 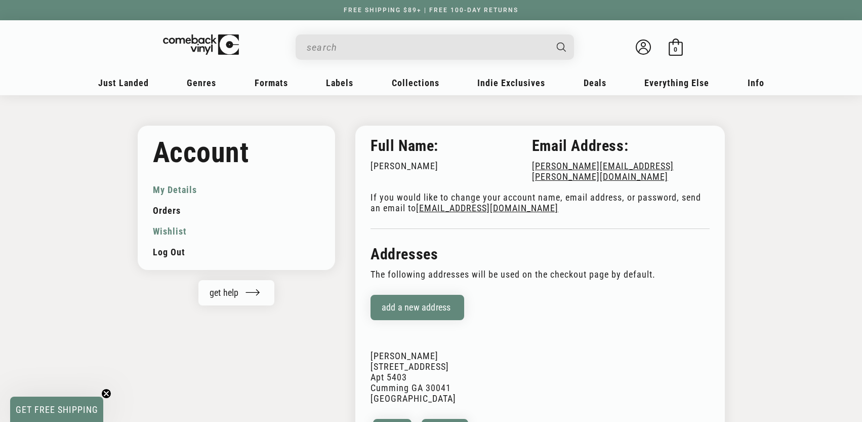 What do you see at coordinates (511, 82) in the screenshot?
I see `span: Indie Exclusives` at bounding box center [511, 82].